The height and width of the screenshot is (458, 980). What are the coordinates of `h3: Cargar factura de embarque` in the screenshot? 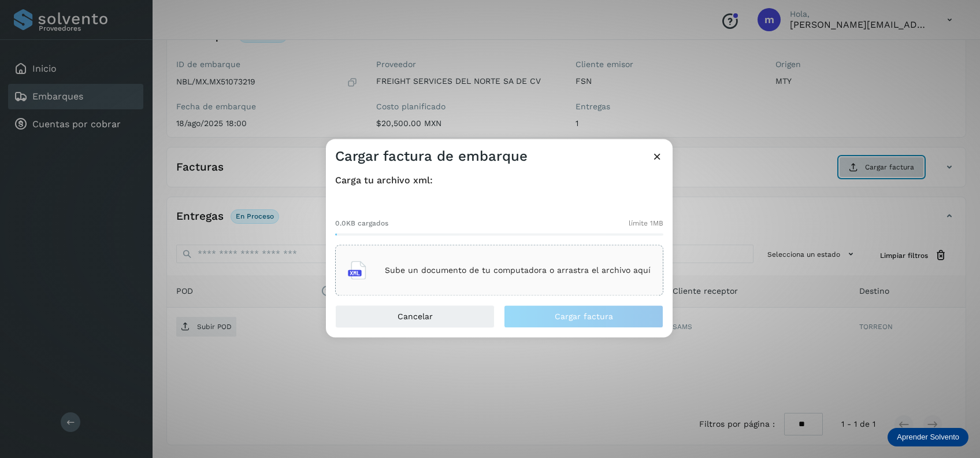 It's located at (431, 156).